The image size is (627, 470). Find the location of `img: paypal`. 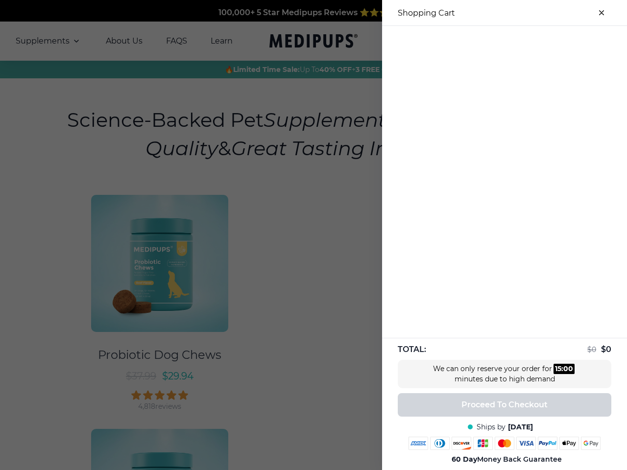

img: paypal is located at coordinates (548, 444).